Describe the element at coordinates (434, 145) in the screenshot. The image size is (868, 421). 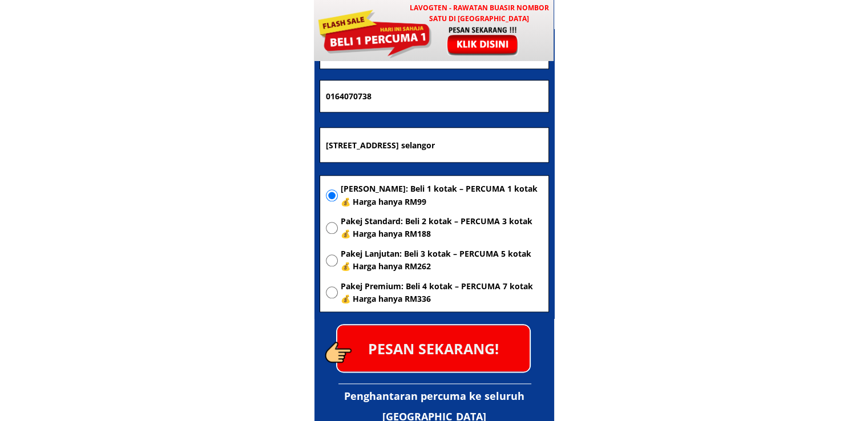
I see `input: Alamat` at that location.